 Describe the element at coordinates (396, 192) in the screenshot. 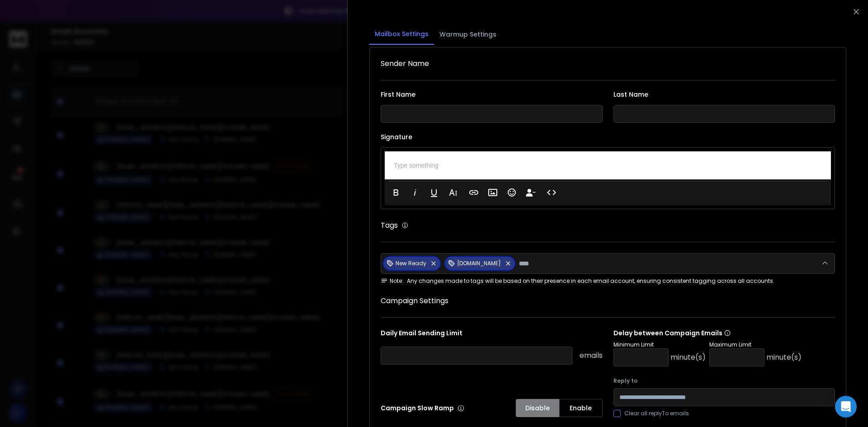

I see `button: Bold (Ctrl+B)` at that location.